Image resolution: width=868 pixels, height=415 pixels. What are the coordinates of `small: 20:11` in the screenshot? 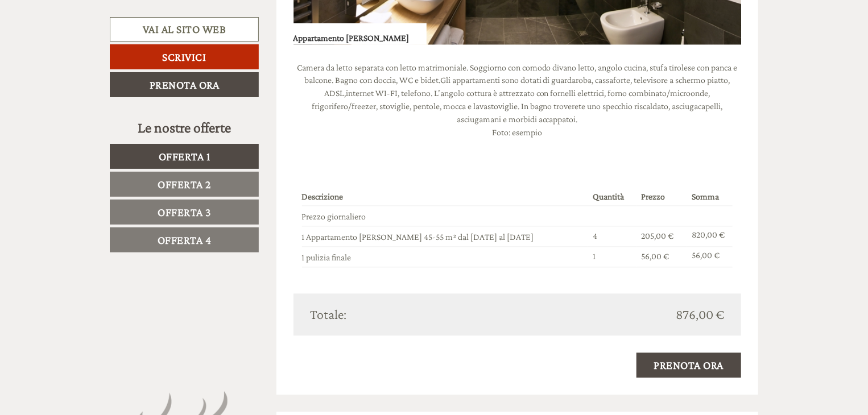 It's located at (84, 59).